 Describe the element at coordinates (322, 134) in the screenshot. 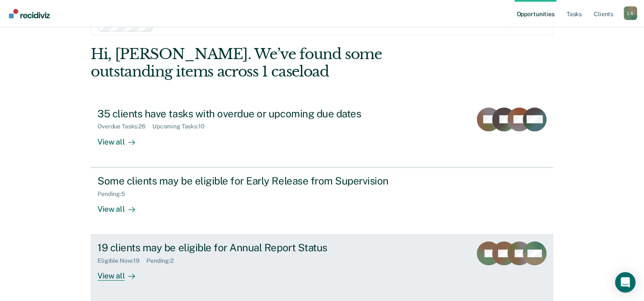

I see `a: 35 clients have tasks with overdue or upcoming due datesOverdue Tasks:26Upcoming Tasks:10View all` at that location.